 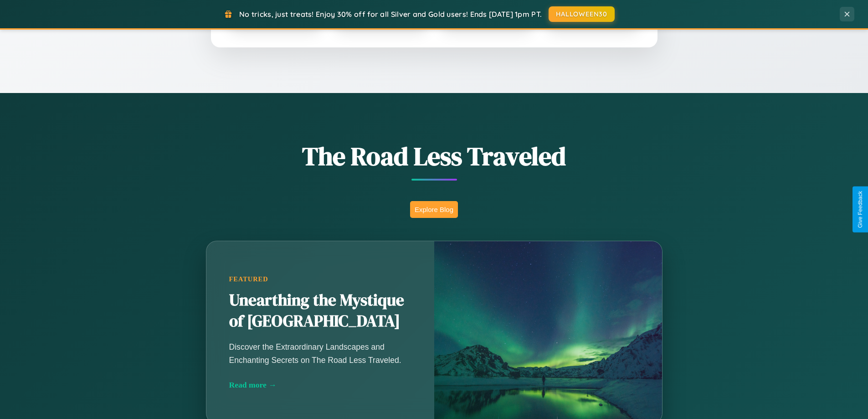 What do you see at coordinates (434, 156) in the screenshot?
I see `h1: The Road Less Traveled` at bounding box center [434, 156].